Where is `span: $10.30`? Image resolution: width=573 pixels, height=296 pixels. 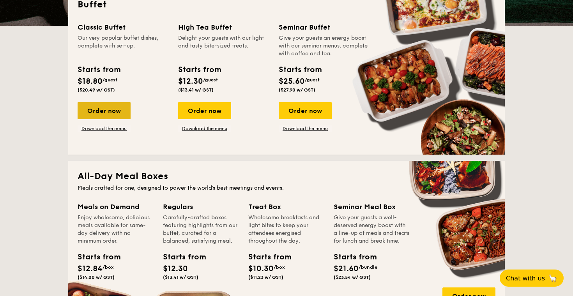 span: $10.30 is located at coordinates (261, 269).